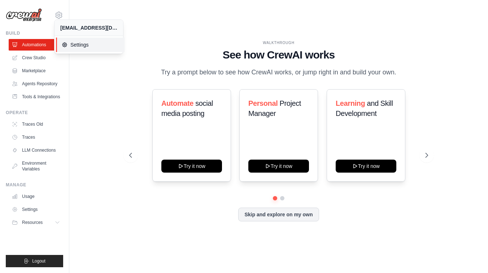 The width and height of the screenshot is (488, 273). Describe the element at coordinates (34, 33) in the screenshot. I see `div: Build` at that location.